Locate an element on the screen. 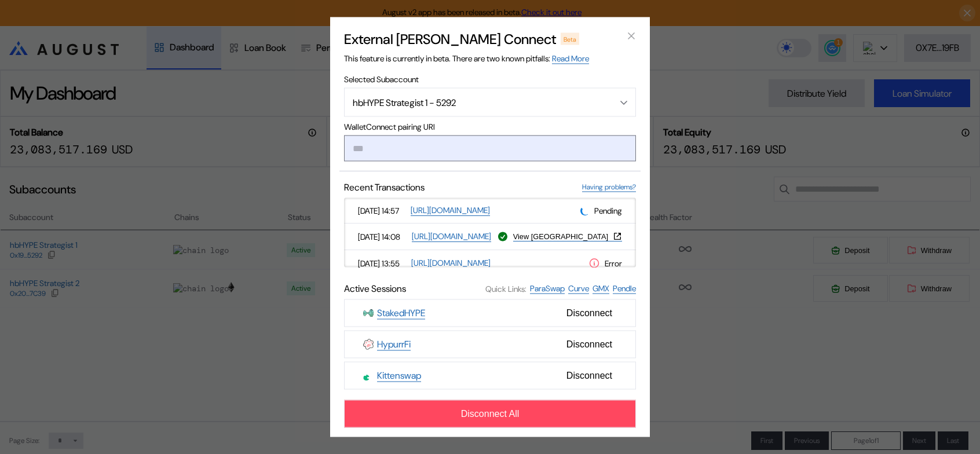 This screenshot has height=454, width=980. div: Pending is located at coordinates (601, 211).